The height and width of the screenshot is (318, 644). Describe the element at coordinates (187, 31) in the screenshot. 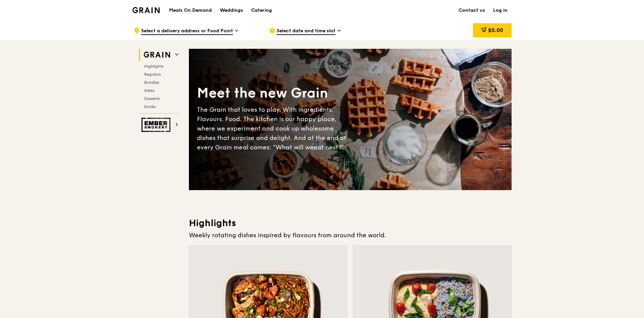

I see `span: Select a delivery address or Food Point` at that location.